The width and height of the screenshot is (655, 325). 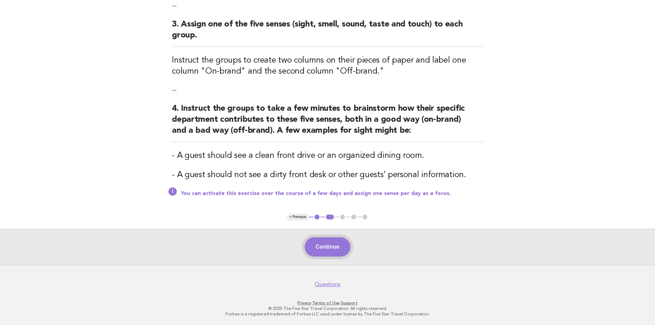 What do you see at coordinates (327, 33) in the screenshot?
I see `h2: 3. Assign one of the five senses (sight, smell, sound, taste and touch) to each group.` at bounding box center [327, 33].